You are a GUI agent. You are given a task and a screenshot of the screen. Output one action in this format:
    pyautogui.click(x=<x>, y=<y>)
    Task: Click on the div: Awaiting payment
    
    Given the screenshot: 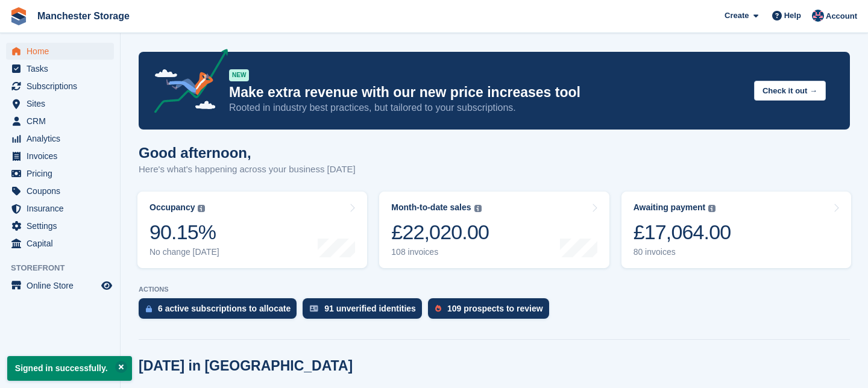 What is the action you would take?
    pyautogui.click(x=669, y=207)
    